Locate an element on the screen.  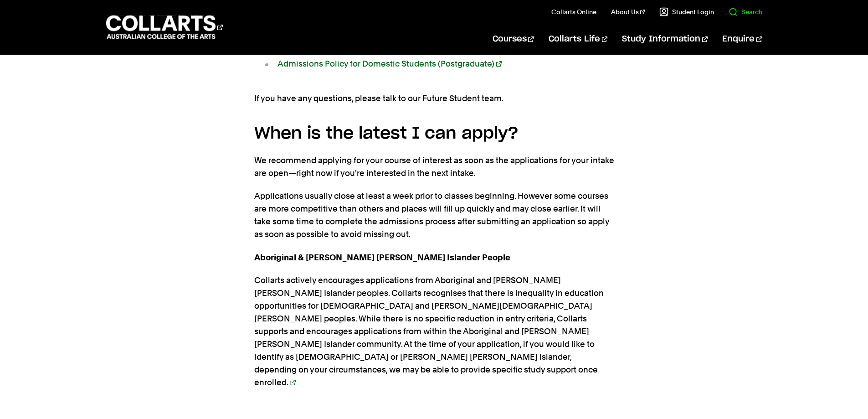
a: About Us is located at coordinates (628, 12).